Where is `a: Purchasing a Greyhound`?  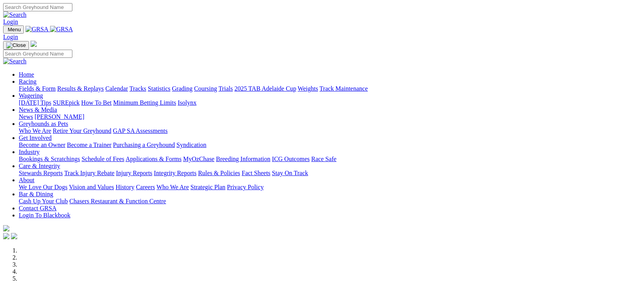
a: Purchasing a Greyhound is located at coordinates (144, 144).